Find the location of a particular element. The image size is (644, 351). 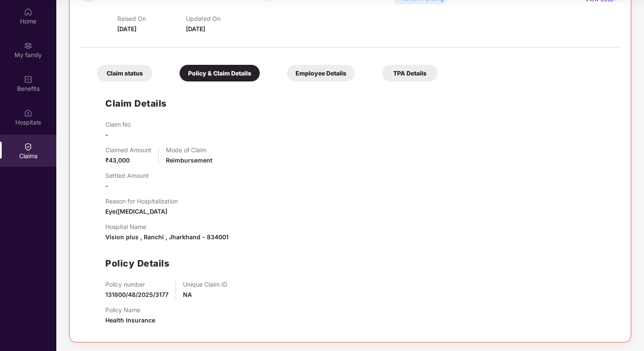

span: Reimbursement is located at coordinates (189, 160).